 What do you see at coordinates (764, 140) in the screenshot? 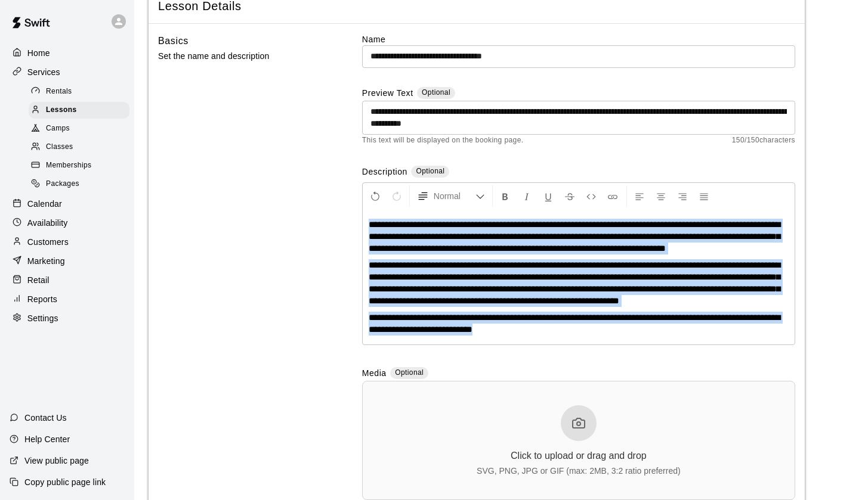
I see `span: 150 / 150 characters` at bounding box center [764, 140].